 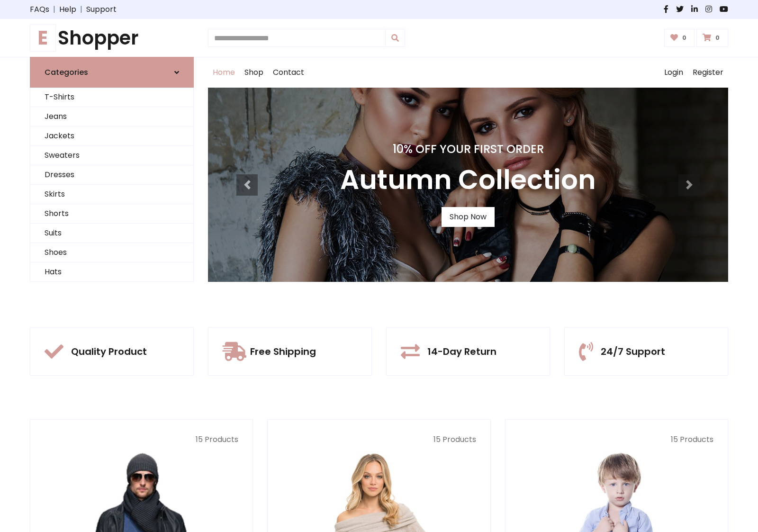 What do you see at coordinates (68, 9) in the screenshot?
I see `a: Help` at bounding box center [68, 9].